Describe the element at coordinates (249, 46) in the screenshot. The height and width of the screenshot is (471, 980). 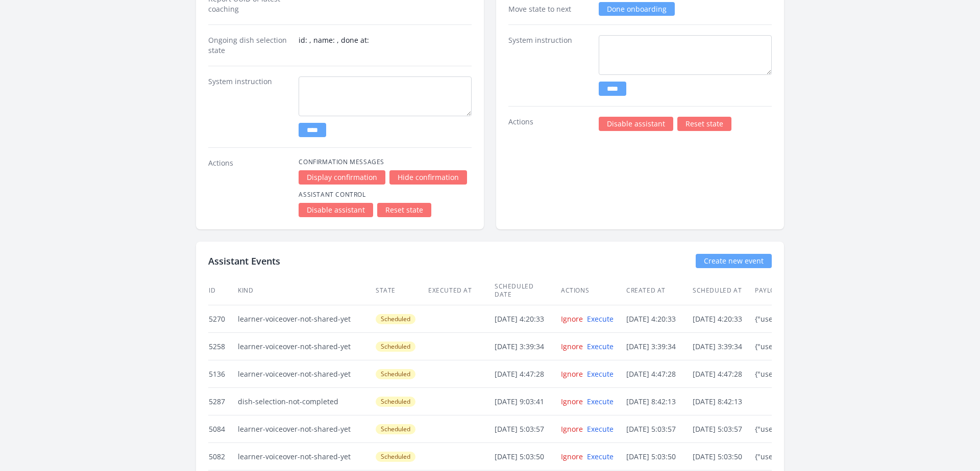
I see `dt: Ongoing dish selection state` at that location.